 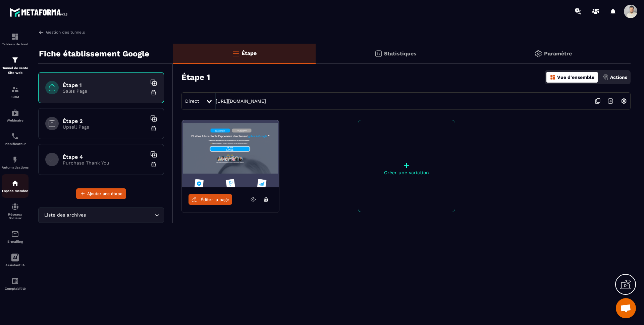 I want to click on a: Assistant IA, so click(x=15, y=260).